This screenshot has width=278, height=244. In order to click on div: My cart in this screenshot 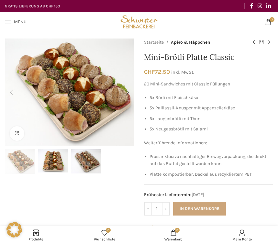, I will do `click(174, 235)`.